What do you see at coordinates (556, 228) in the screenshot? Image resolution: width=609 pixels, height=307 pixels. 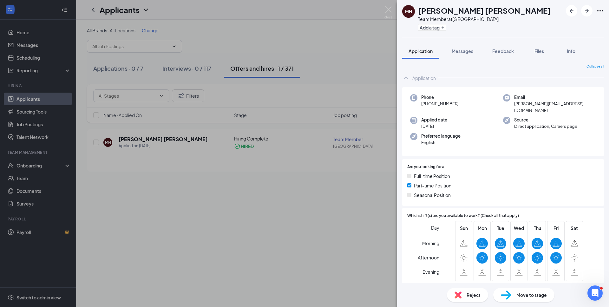 I see `span: Fri` at bounding box center [556, 228].